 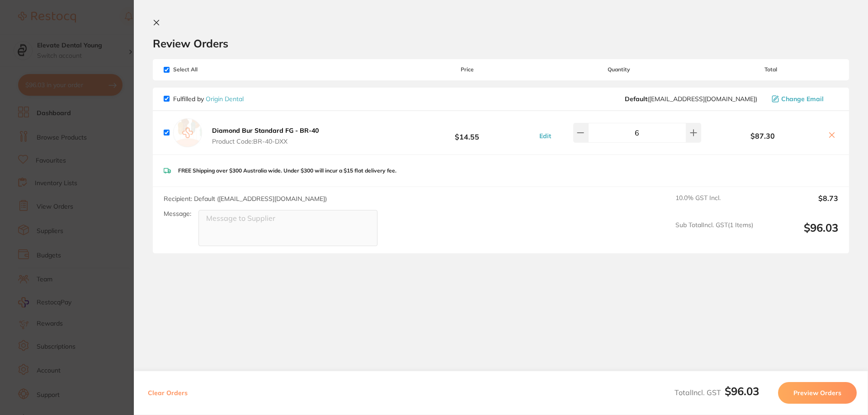 I want to click on b: Default, so click(x=635, y=99).